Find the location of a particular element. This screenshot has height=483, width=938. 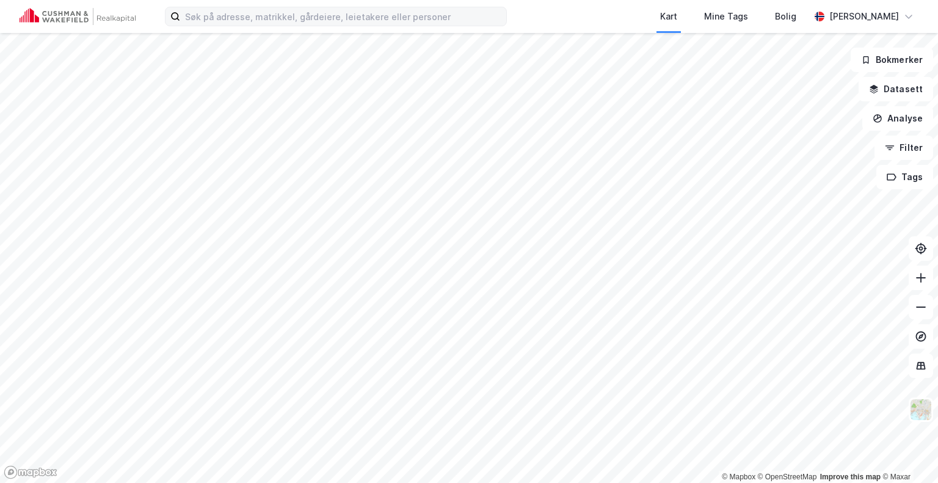

button: Filter is located at coordinates (903, 148).